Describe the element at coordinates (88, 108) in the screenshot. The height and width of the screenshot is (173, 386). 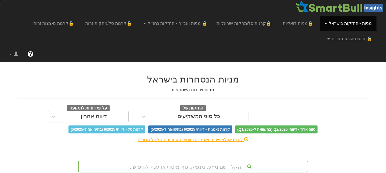
I see `span: על פי דוחות לתקופה` at that location.